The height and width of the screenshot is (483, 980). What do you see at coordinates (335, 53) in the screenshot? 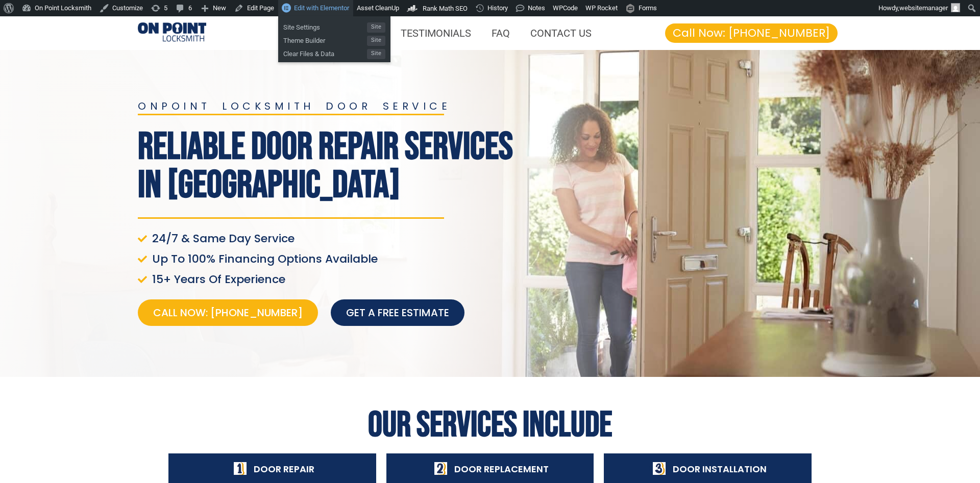
I see `a: Clear Files & DataSite` at bounding box center [335, 53].